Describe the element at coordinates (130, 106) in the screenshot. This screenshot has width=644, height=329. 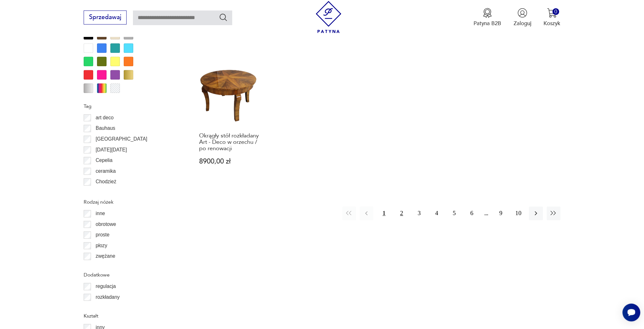
I see `p: Tag` at that location.